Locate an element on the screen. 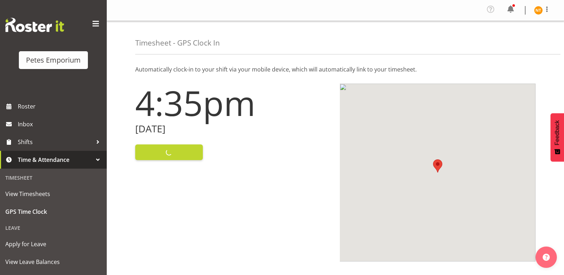 The height and width of the screenshot is (275, 564). span: Apply for Leave is located at coordinates (53, 244).